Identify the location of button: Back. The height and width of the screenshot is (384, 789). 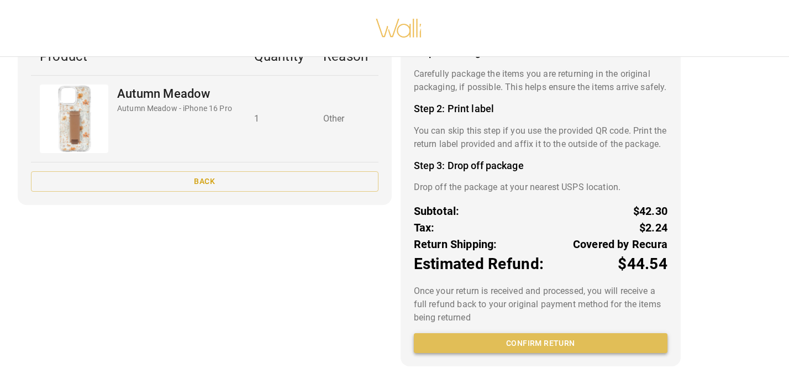
(204, 181).